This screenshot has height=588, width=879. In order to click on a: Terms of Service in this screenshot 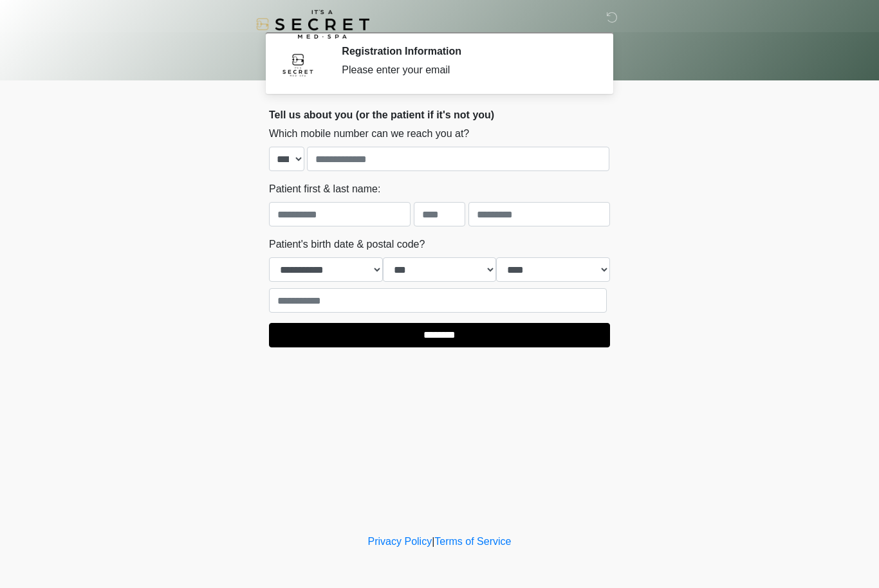, I will do `click(472, 541)`.